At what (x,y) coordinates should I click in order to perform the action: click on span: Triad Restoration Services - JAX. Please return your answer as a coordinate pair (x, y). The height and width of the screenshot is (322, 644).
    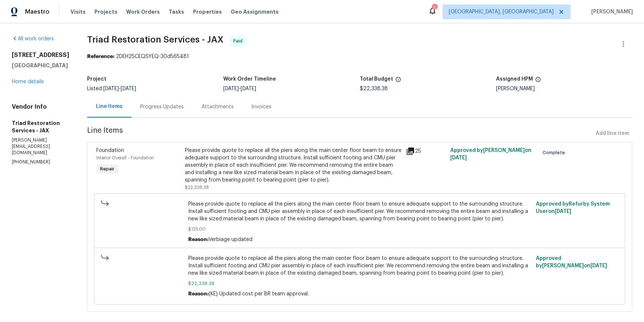
    Looking at the image, I should click on (155, 39).